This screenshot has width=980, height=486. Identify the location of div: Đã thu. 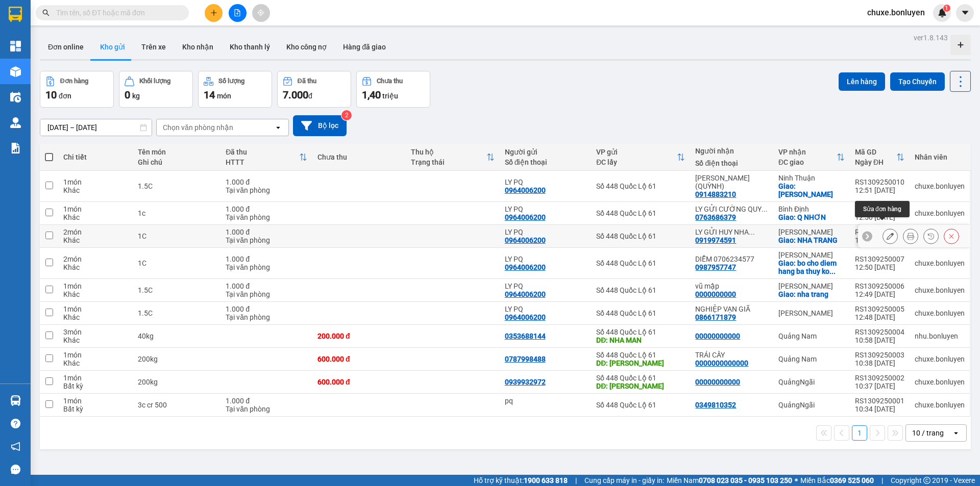
(262, 152).